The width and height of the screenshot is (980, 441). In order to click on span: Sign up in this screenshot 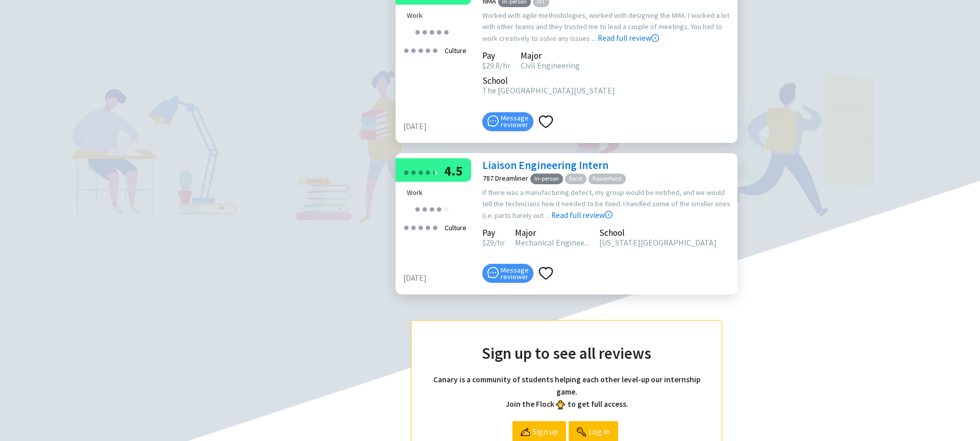, I will do `click(545, 431)`.